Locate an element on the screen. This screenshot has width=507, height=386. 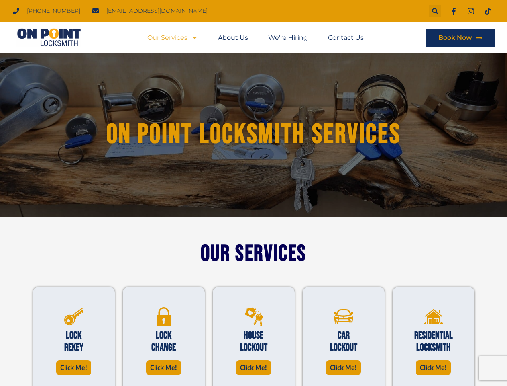
nav: Menu is located at coordinates (255, 38).